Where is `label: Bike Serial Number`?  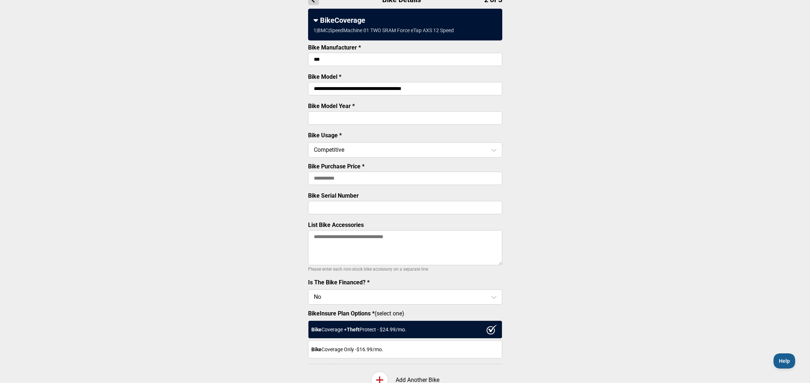 label: Bike Serial Number is located at coordinates (334, 196).